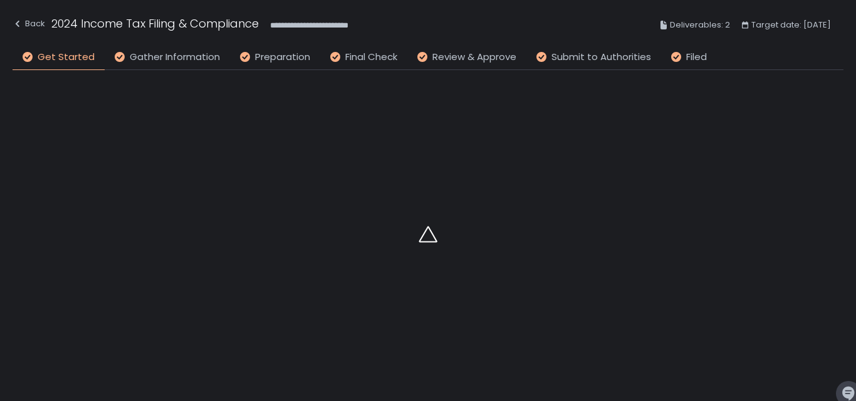  What do you see at coordinates (696, 57) in the screenshot?
I see `span: Filed` at bounding box center [696, 57].